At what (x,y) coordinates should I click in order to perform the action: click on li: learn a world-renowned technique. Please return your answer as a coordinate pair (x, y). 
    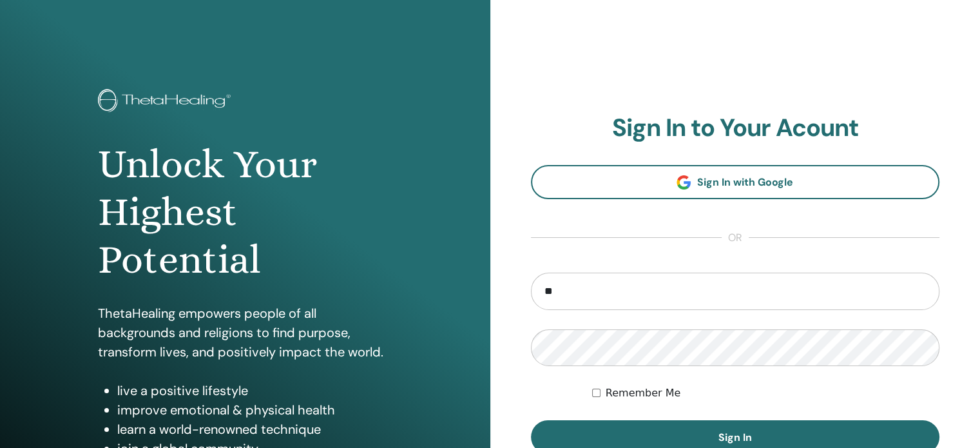
    Looking at the image, I should click on (254, 429).